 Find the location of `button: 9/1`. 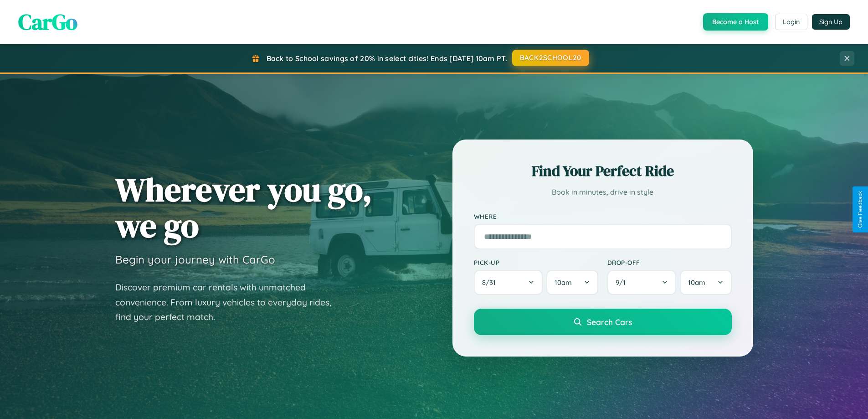

button: 9/1 is located at coordinates (642, 282).